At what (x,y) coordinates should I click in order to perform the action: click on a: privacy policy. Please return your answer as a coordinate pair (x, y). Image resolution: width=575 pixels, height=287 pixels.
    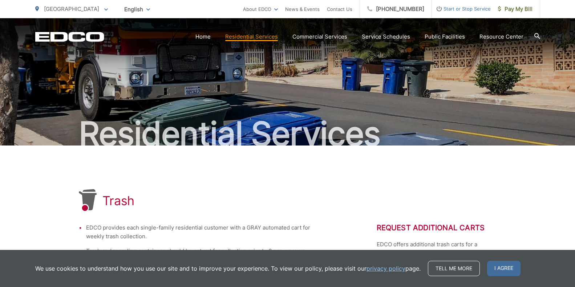
    Looking at the image, I should click on (386, 268).